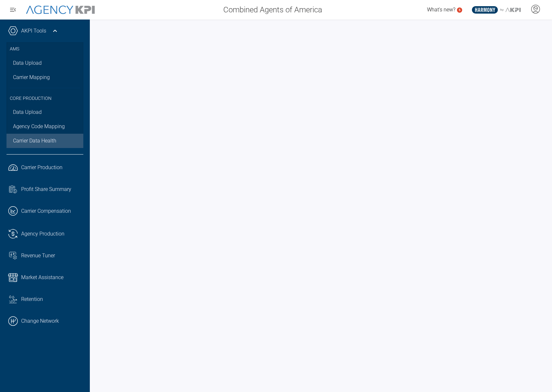  I want to click on img: AgencyKPI, so click(61, 10).